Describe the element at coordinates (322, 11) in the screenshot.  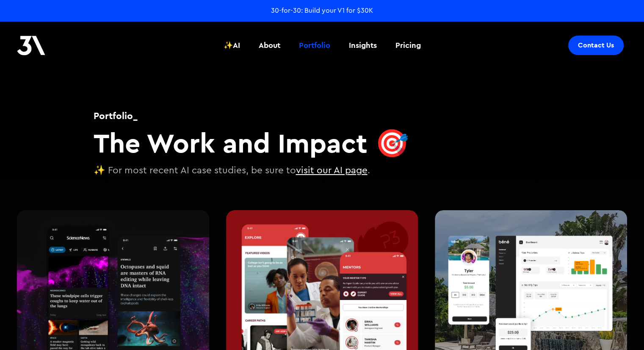
I see `div: 30-for-30: Build your V1 for $30K` at that location.